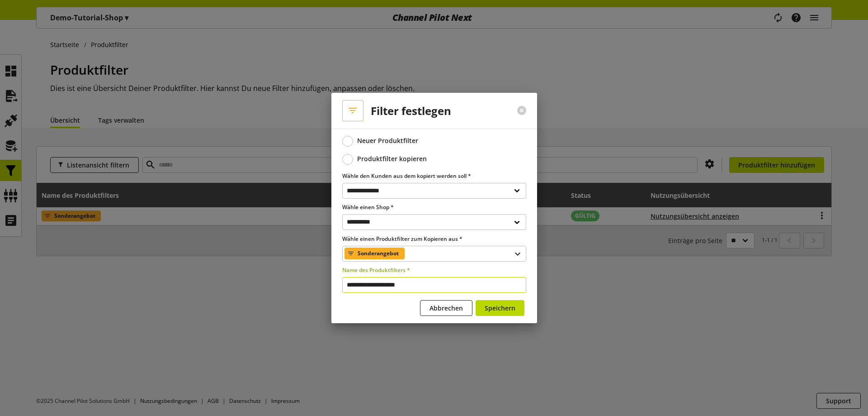 Image resolution: width=868 pixels, height=416 pixels. What do you see at coordinates (407, 175) in the screenshot?
I see `span: Wähle den Kunden aus dem kopiert werden soll *` at bounding box center [407, 175].